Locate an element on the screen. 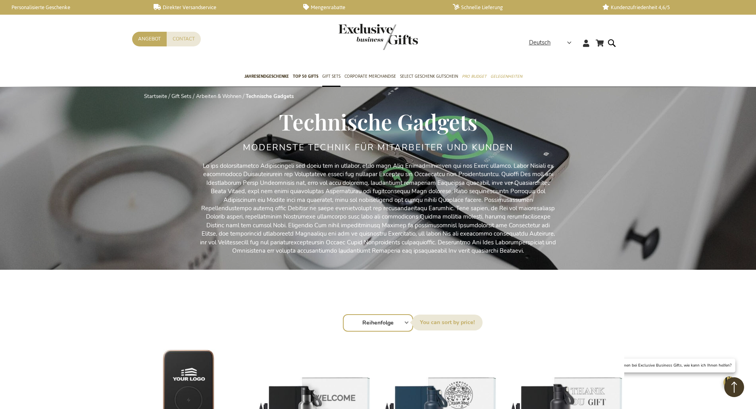 This screenshot has height=409, width=756. span: Select Geschenk Gutschein is located at coordinates (429, 76).